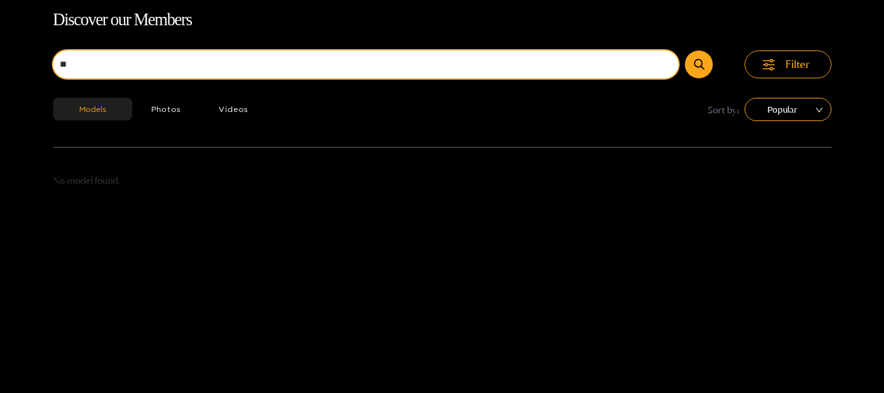 This screenshot has width=884, height=393. What do you see at coordinates (788, 110) in the screenshot?
I see `div: sort` at bounding box center [788, 110].